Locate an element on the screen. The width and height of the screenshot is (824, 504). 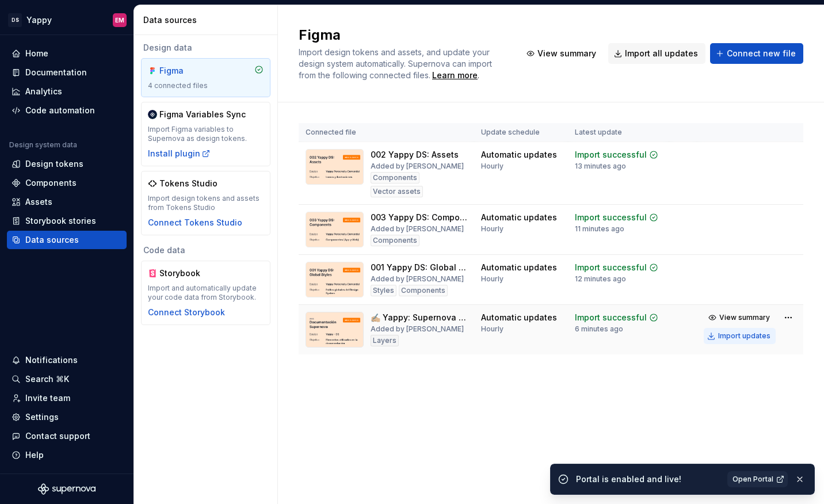
span: Connect new file is located at coordinates (761, 54).